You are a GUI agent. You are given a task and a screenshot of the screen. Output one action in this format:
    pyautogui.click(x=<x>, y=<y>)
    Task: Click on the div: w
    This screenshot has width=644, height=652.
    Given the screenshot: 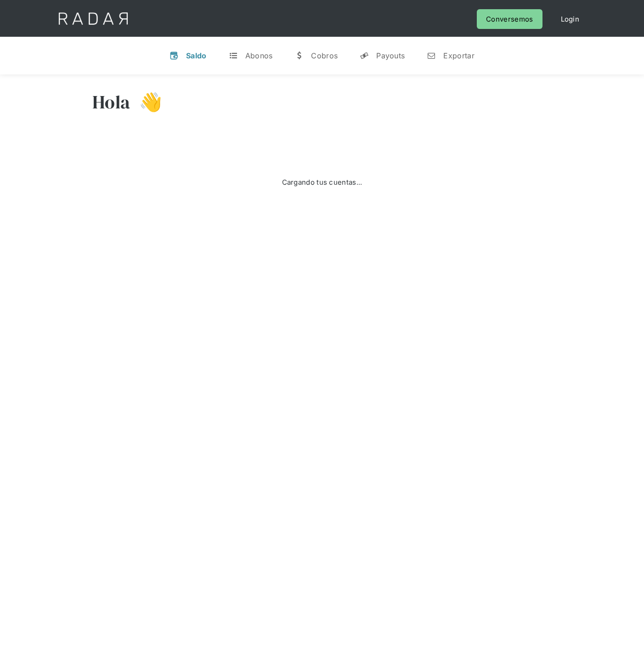 What is the action you would take?
    pyautogui.click(x=299, y=56)
    